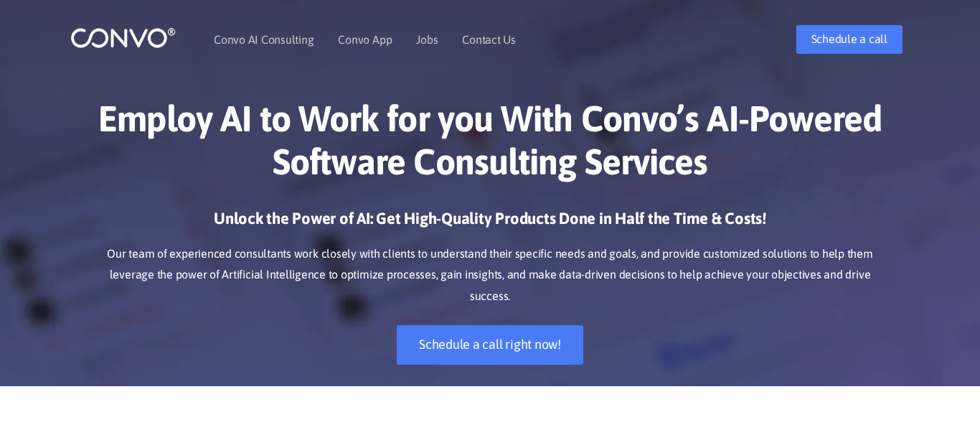 Image resolution: width=980 pixels, height=430 pixels. I want to click on h1: Employ AI to Work for you With Convo’s AI-Powered Software Consulting Services, so click(490, 145).